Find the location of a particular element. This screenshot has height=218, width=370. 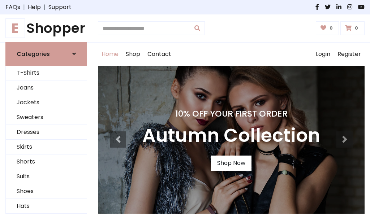

a: FAQs is located at coordinates (13, 7).